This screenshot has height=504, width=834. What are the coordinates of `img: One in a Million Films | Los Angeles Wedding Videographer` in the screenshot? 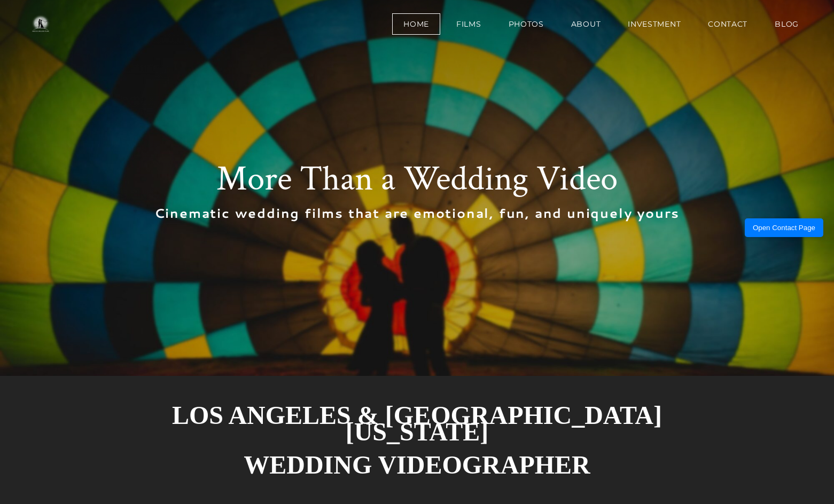 It's located at (40, 24).